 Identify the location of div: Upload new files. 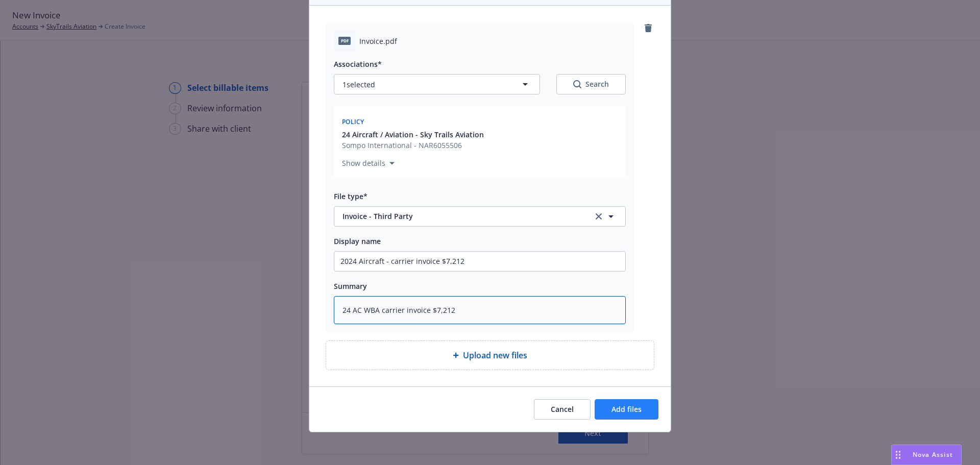
(490, 355).